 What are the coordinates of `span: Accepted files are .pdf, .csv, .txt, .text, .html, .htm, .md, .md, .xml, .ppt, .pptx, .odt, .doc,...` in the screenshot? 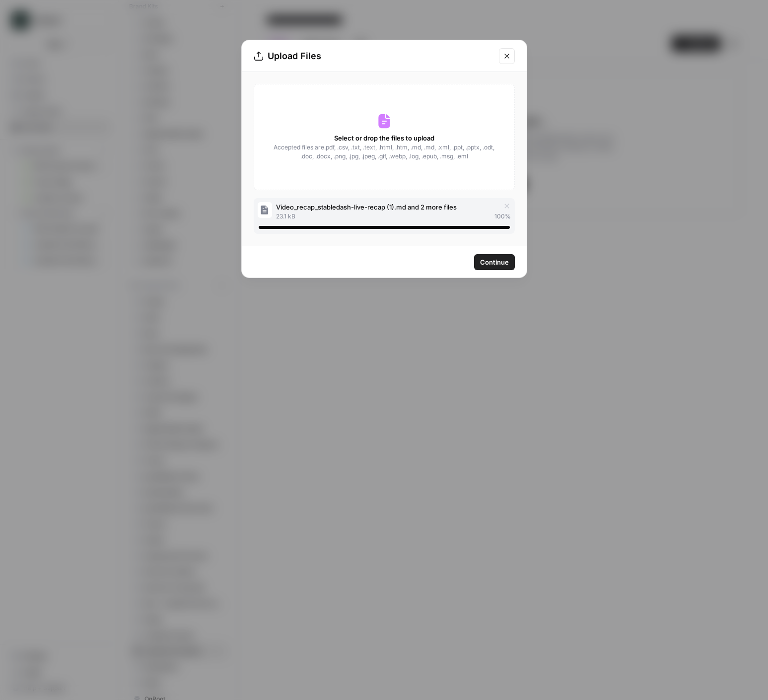 It's located at (384, 152).